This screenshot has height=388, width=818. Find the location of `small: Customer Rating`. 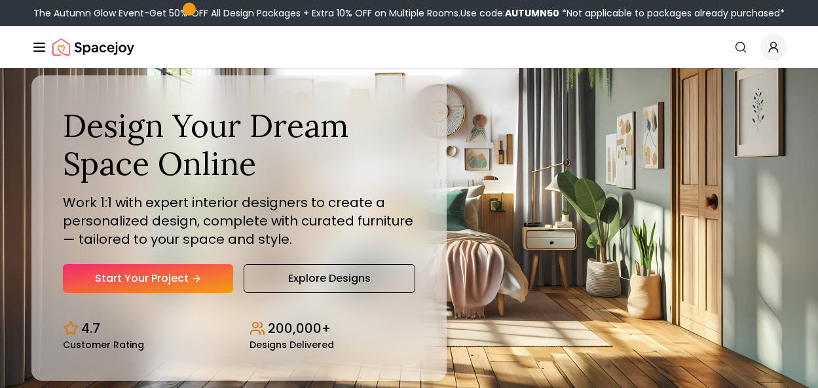

small: Customer Rating is located at coordinates (103, 345).